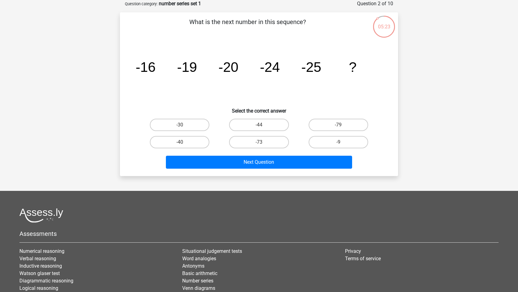 The height and width of the screenshot is (292, 518). Describe the element at coordinates (187, 67) in the screenshot. I see `tspan: -19` at that location.